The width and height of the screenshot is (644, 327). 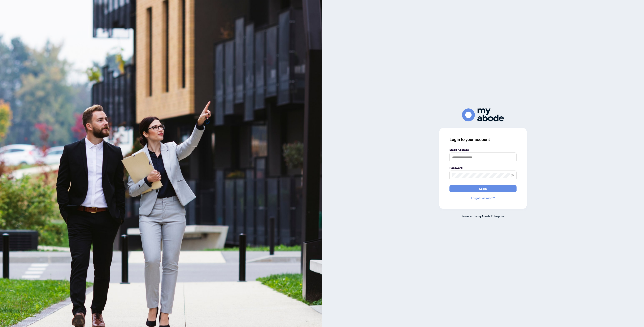 What do you see at coordinates (483, 139) in the screenshot?
I see `h3: Login to your account` at bounding box center [483, 139].